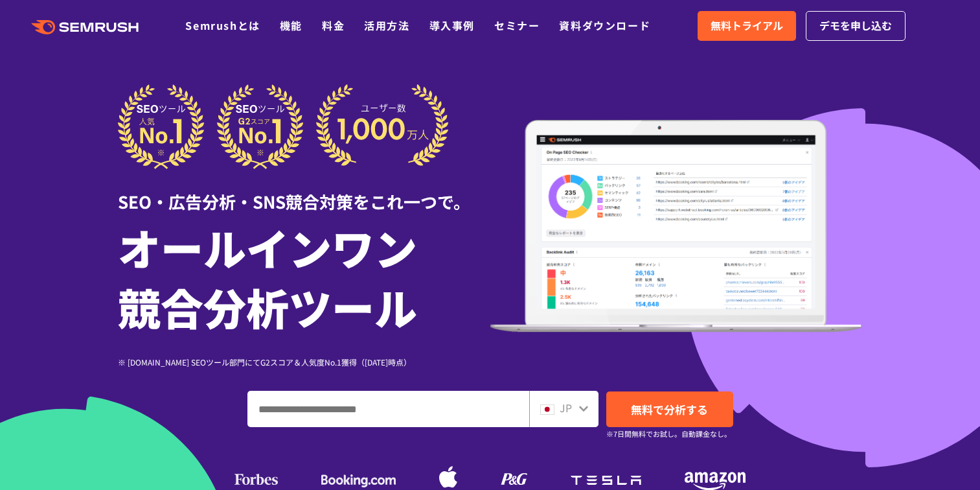 This screenshot has width=980, height=490. I want to click on small: ※7日間無料でお試し。自動課金なし。, so click(668, 433).